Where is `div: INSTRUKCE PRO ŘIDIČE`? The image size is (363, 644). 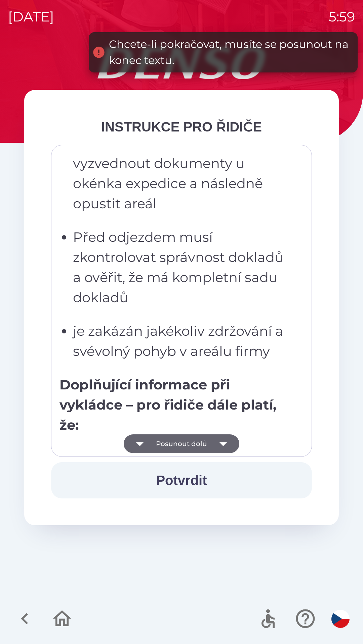 div: INSTRUKCE PRO ŘIDIČE is located at coordinates (182, 127).